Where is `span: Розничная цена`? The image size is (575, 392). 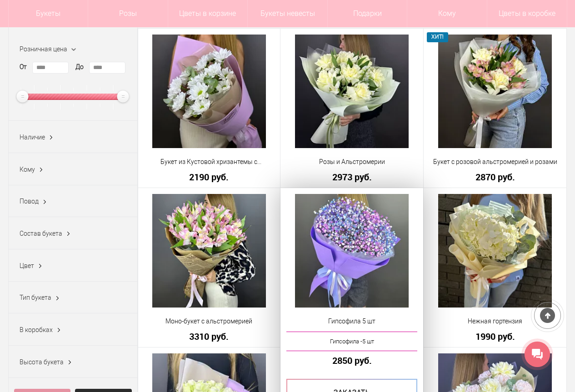 span: Розничная цена is located at coordinates (43, 49).